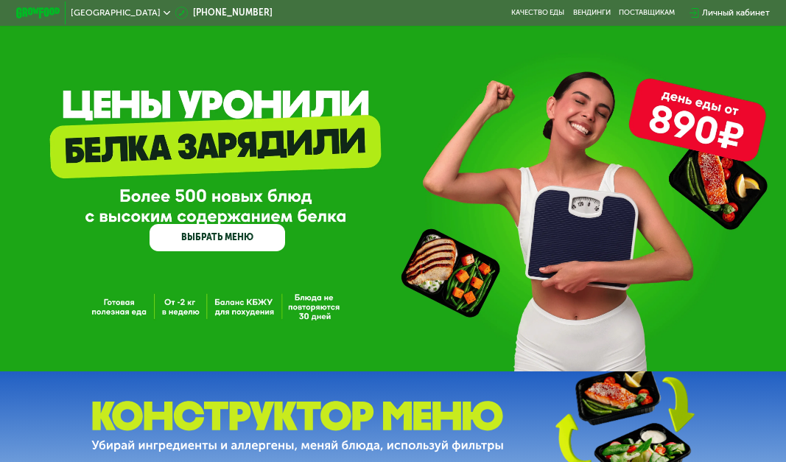 The width and height of the screenshot is (786, 462). What do you see at coordinates (538, 13) in the screenshot?
I see `a: Качество еды` at bounding box center [538, 13].